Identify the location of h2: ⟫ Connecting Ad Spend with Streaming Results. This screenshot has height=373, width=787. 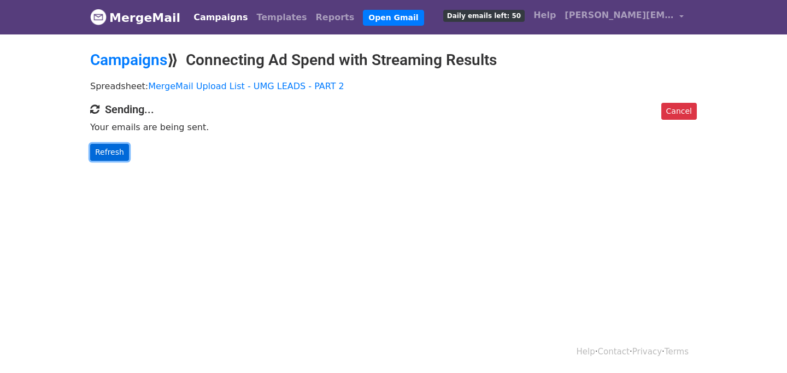
(393, 60).